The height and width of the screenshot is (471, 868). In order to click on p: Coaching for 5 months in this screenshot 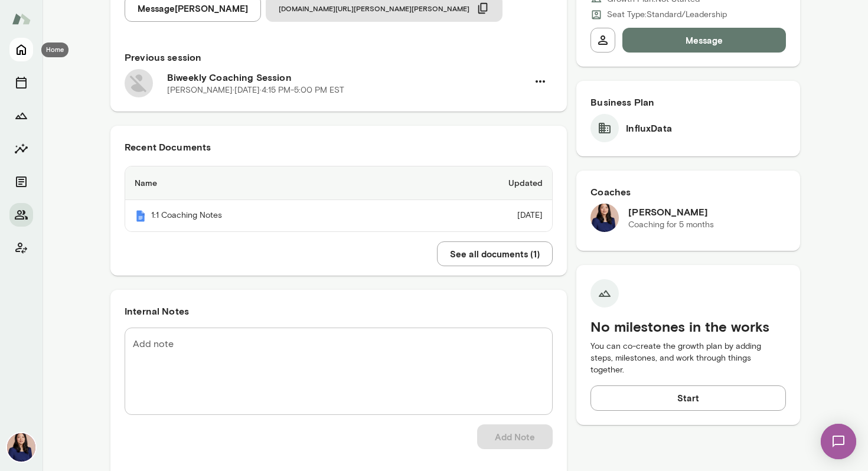, I will do `click(671, 225)`.